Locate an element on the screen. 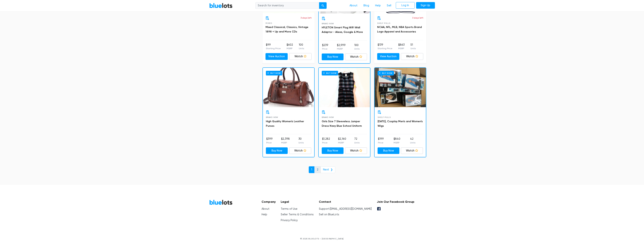  a: Blog is located at coordinates (366, 6).